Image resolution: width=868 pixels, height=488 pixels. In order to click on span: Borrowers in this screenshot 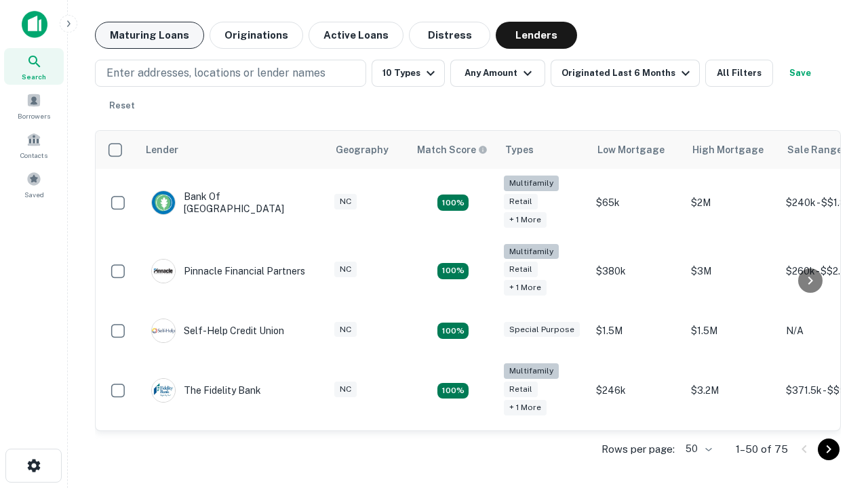, I will do `click(34, 116)`.